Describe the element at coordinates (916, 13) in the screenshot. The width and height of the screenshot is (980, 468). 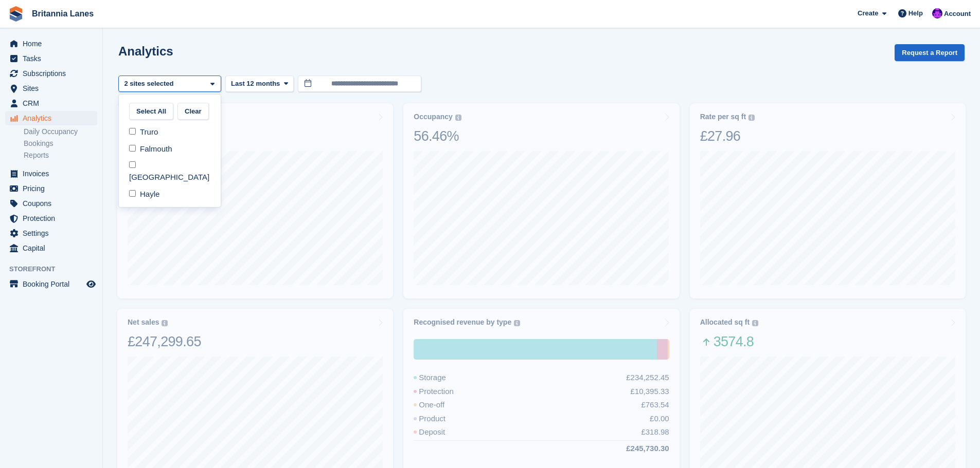
I see `span: Help` at that location.